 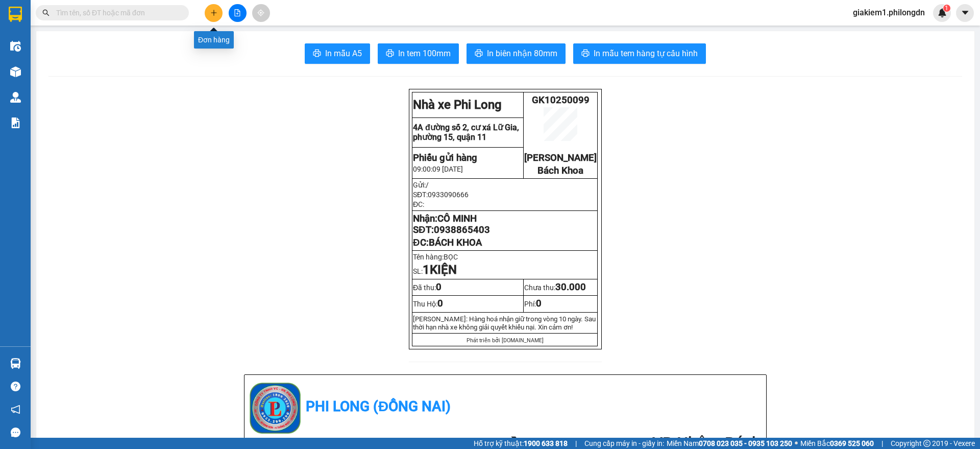 I want to click on p: Gửi:, so click(x=505, y=185).